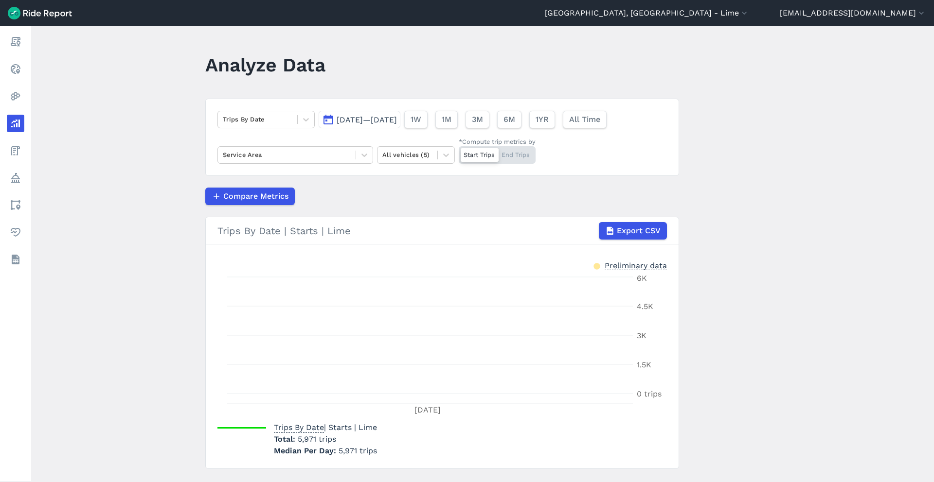  Describe the element at coordinates (542, 120) in the screenshot. I see `span: 1YR` at that location.